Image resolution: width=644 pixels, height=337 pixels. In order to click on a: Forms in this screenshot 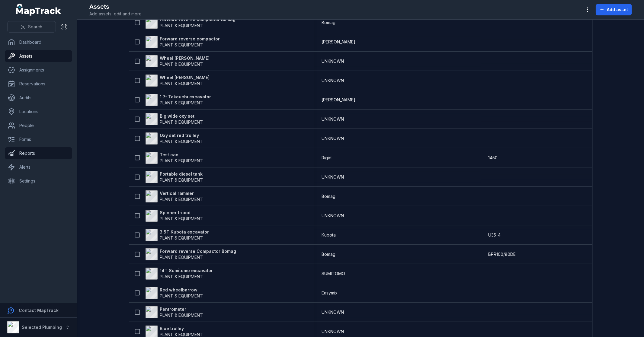, I will do `click(38, 139)`.